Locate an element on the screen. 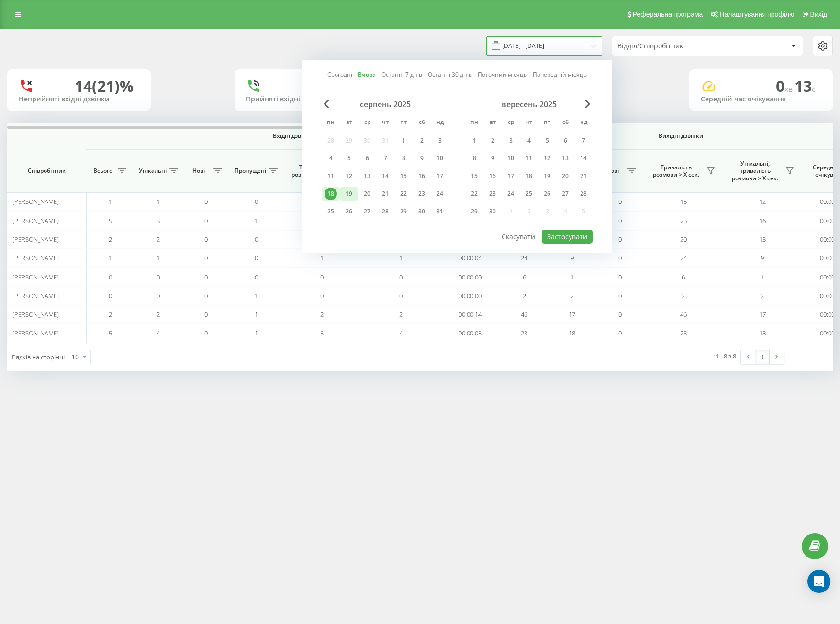  div: пт 1 серп 2025 р. is located at coordinates (403, 141).